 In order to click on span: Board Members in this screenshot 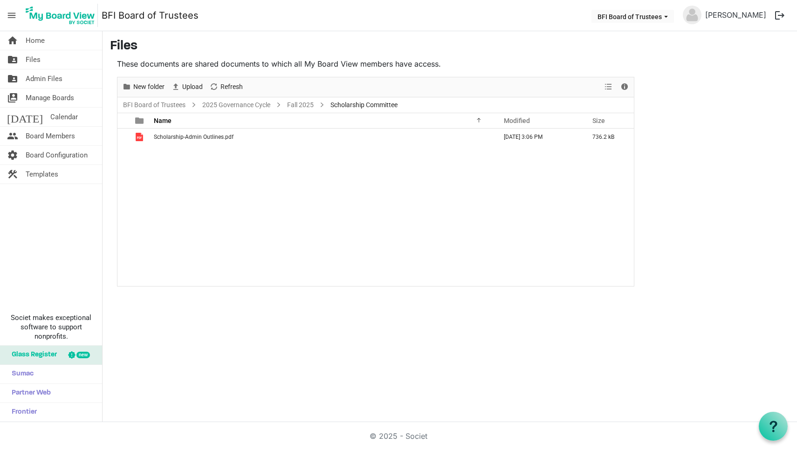, I will do `click(50, 136)`.